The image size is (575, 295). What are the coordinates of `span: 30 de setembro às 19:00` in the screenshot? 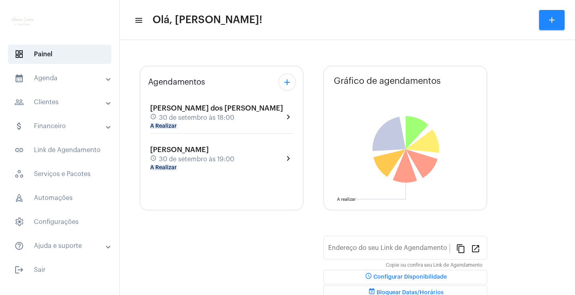 It's located at (196, 159).